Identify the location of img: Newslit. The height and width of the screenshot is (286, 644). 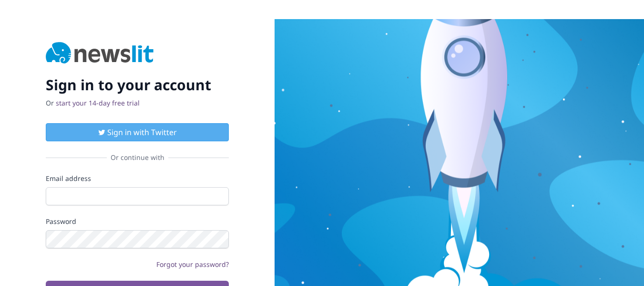
(99, 53).